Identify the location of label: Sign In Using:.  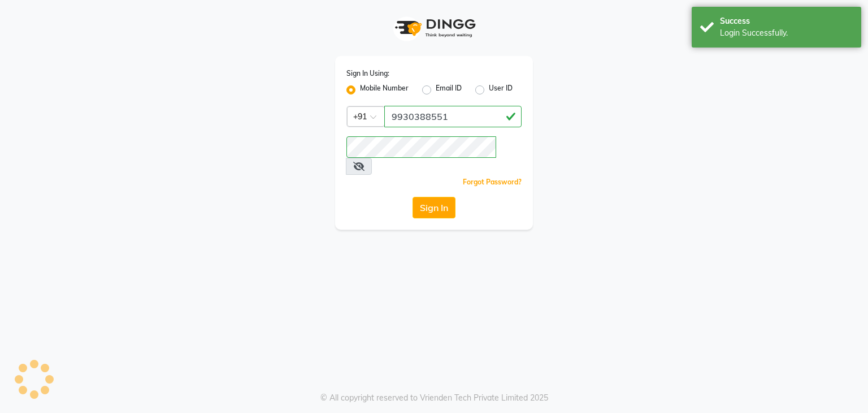
(368, 74).